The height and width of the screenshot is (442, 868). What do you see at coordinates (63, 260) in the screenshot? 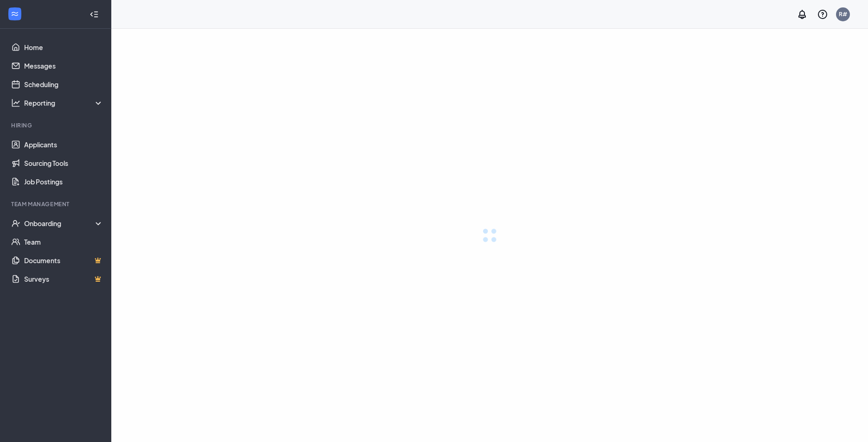
I see `a: DocumentsCrown` at bounding box center [63, 260].